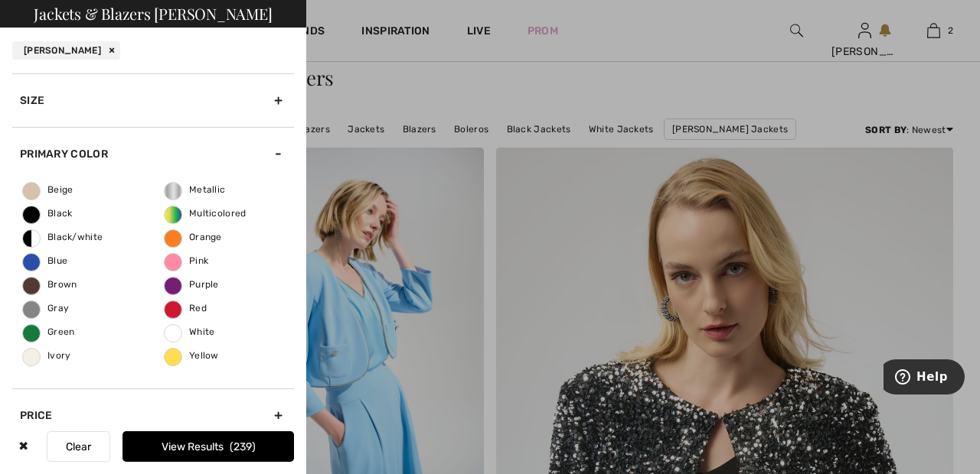  I want to click on div: Size, so click(153, 100).